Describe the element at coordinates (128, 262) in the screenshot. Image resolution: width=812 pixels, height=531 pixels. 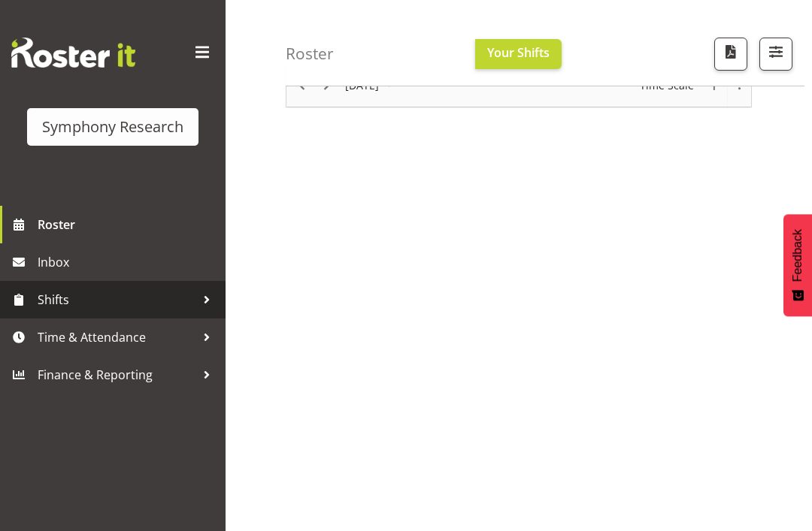
I see `span: Inbox` at that location.